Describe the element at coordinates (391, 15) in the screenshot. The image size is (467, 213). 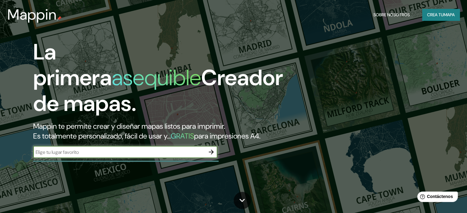
I see `button: Sobre nosotros` at that location.